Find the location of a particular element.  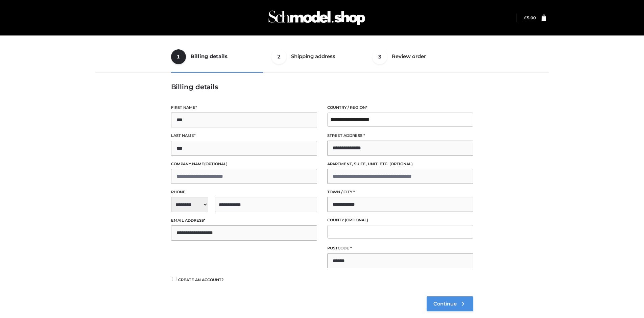

label: Postcode is located at coordinates (400, 248).